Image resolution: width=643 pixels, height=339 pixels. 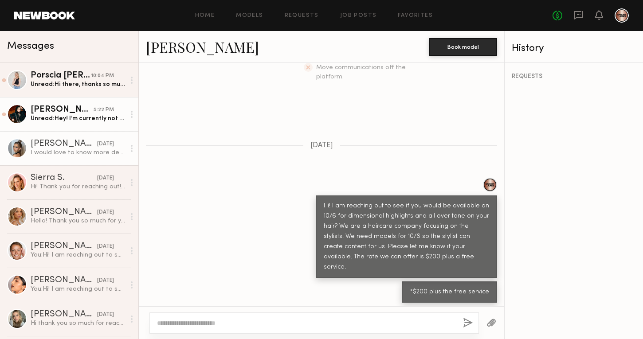 What do you see at coordinates (78, 118) in the screenshot?
I see `div: Unread: Hey! I’m currently not putting any chemicals on my hair right now, but I would love to be...` at bounding box center [78, 118].